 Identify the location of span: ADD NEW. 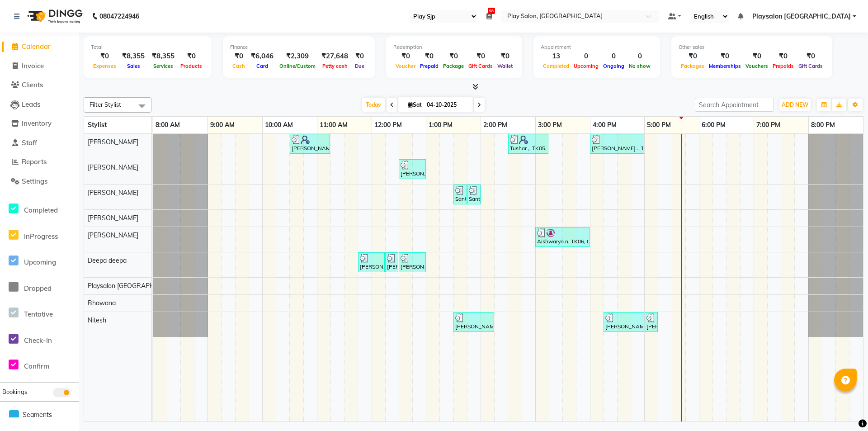
(795, 105).